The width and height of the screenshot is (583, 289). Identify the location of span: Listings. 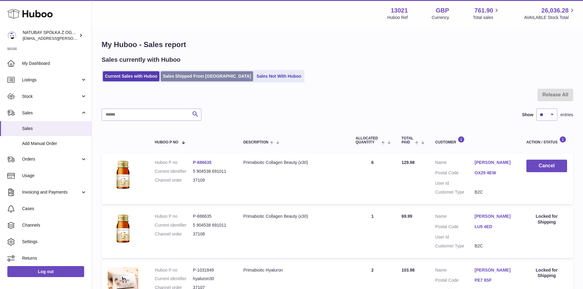
(51, 80).